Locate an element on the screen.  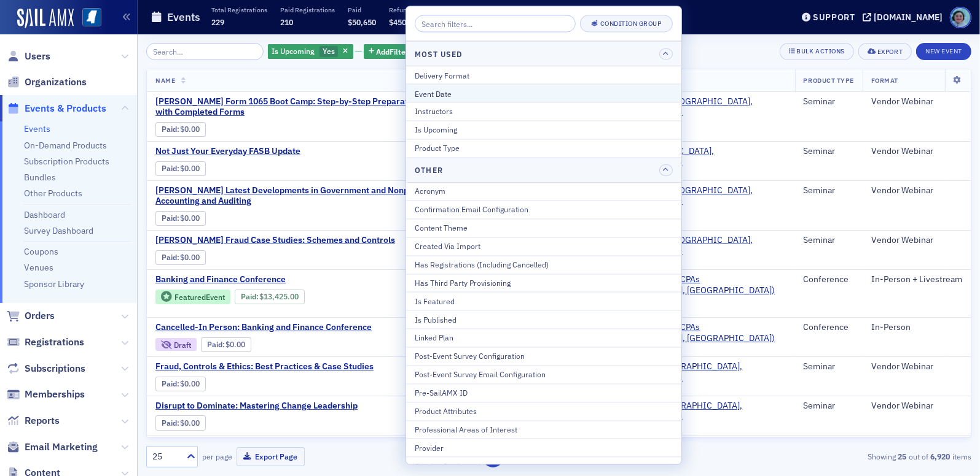
button: Bulk Actions is located at coordinates (816, 51).